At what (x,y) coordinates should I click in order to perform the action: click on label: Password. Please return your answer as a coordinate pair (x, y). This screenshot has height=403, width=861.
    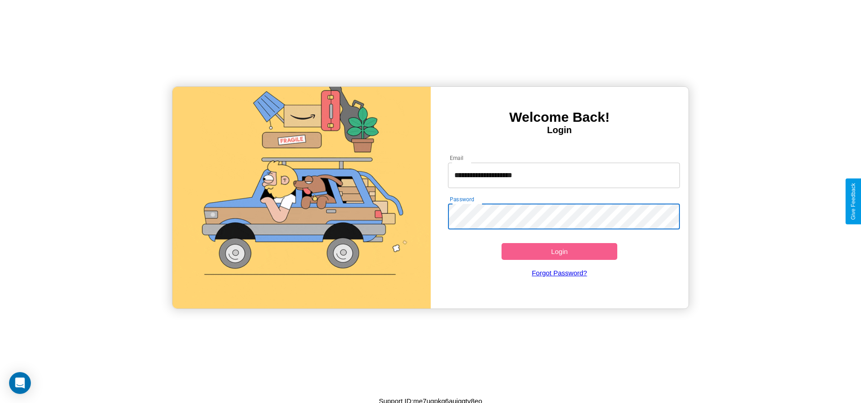
    Looking at the image, I should click on (462, 199).